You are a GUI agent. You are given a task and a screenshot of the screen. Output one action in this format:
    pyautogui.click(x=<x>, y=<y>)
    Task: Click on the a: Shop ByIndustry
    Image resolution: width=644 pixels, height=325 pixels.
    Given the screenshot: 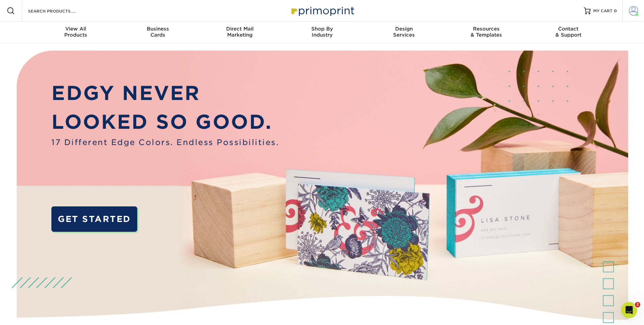 What is the action you would take?
    pyautogui.click(x=322, y=33)
    